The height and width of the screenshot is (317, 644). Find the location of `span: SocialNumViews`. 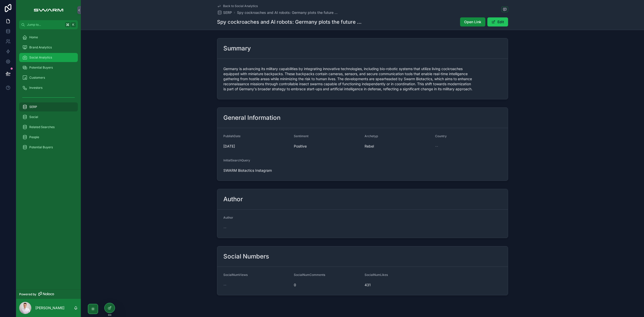

span: SocialNumViews is located at coordinates (236, 275).